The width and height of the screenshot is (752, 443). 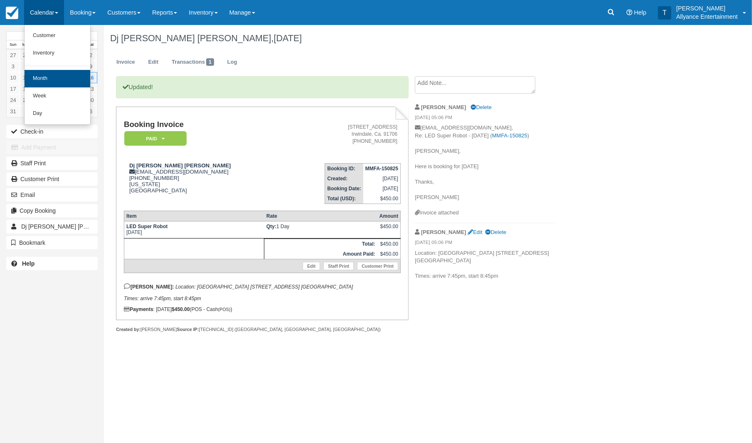 I want to click on th: Mon, so click(x=26, y=45).